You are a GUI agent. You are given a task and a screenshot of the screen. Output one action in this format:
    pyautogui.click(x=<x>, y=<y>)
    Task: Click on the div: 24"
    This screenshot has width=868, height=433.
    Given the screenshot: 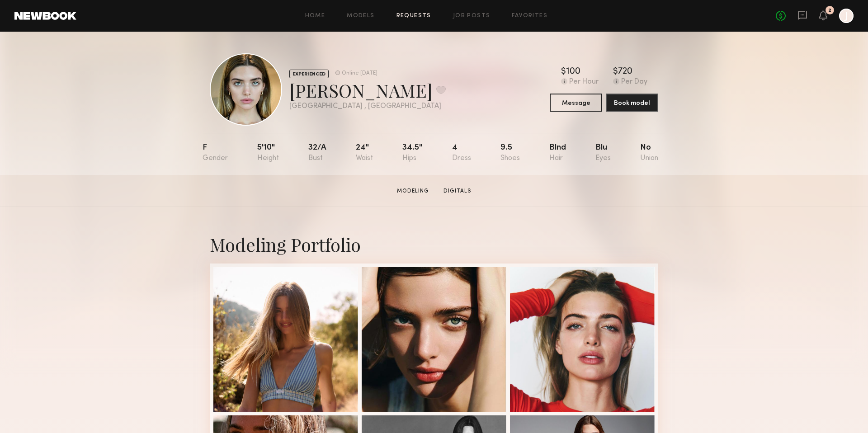 What is the action you would take?
    pyautogui.click(x=365, y=153)
    